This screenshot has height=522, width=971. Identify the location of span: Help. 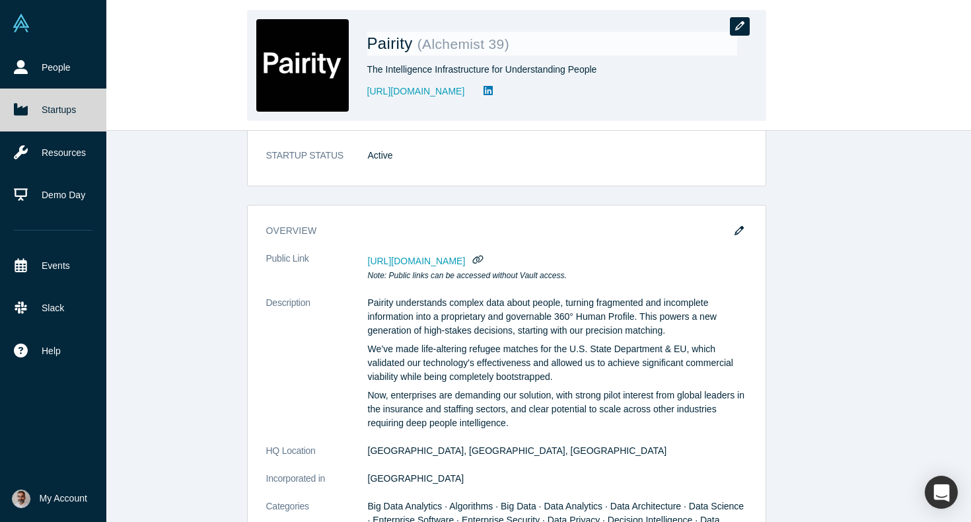
(51, 351).